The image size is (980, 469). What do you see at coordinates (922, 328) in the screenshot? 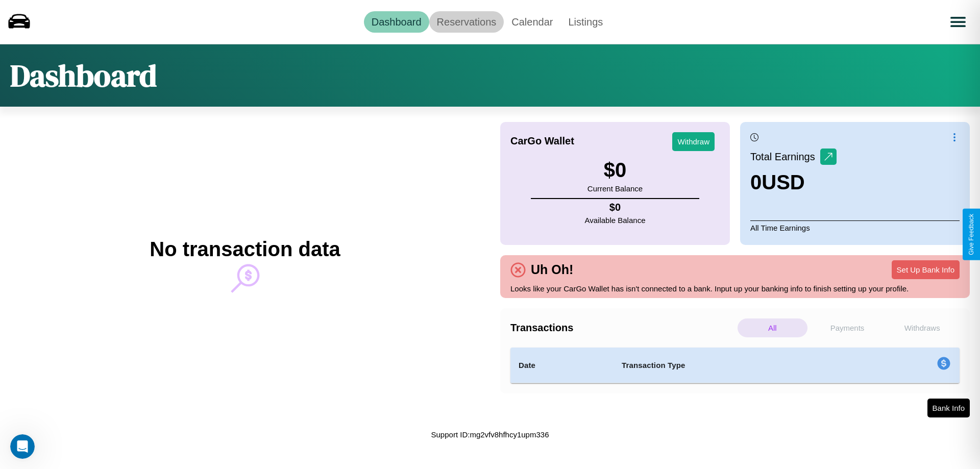
I see `p: Withdraws` at bounding box center [922, 328].